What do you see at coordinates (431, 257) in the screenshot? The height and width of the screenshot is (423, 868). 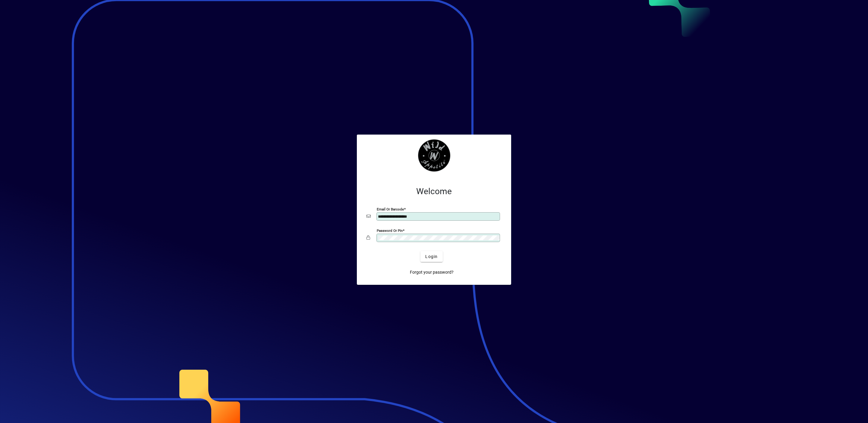 I see `span: Login` at bounding box center [431, 257].